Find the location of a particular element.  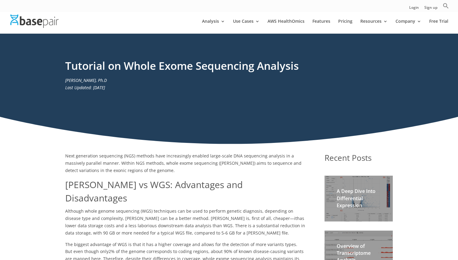

a: Sign up is located at coordinates (431, 9).